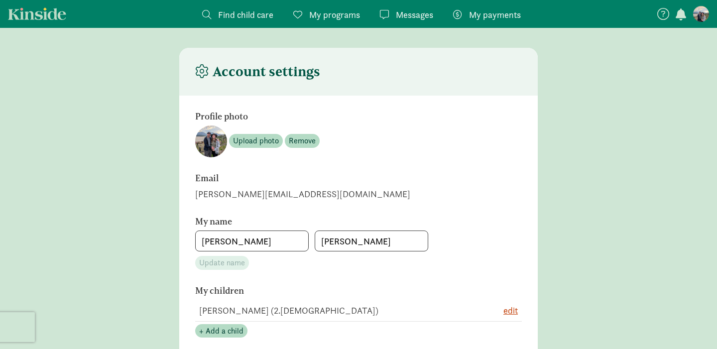 Image resolution: width=717 pixels, height=349 pixels. Describe the element at coordinates (510, 310) in the screenshot. I see `span: edit` at that location.